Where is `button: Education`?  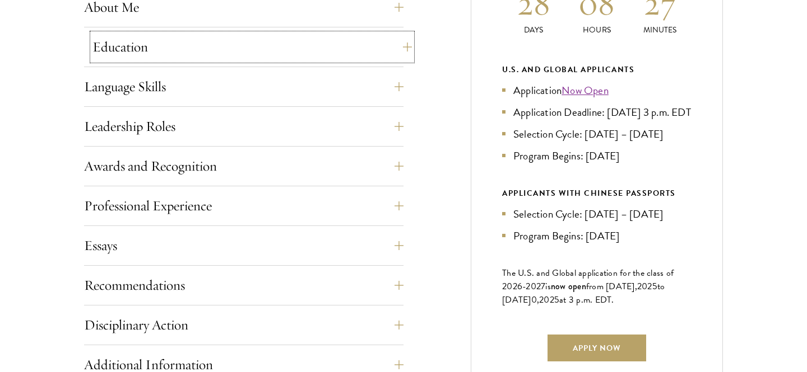
button: Education is located at coordinates (252, 47).